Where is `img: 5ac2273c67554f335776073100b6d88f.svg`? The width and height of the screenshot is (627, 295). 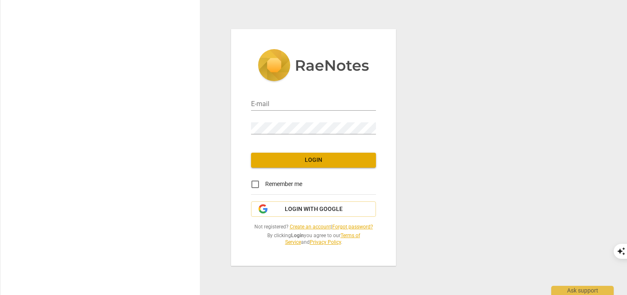 img: 5ac2273c67554f335776073100b6d88f.svg is located at coordinates (313, 66).